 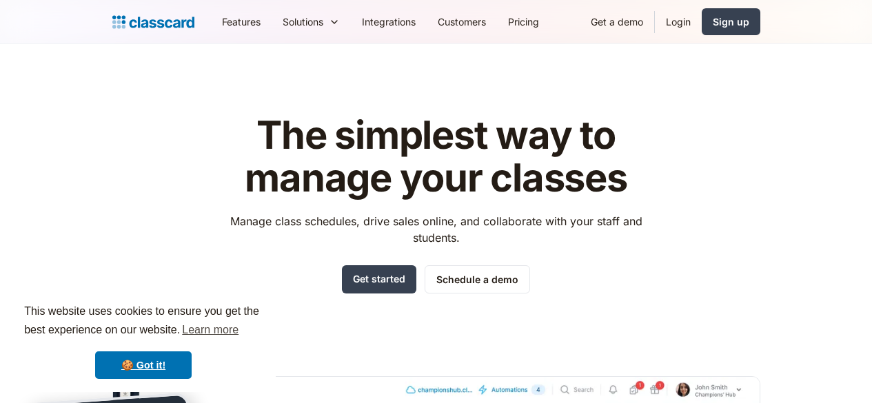 What do you see at coordinates (617, 21) in the screenshot?
I see `a: Get a demo` at bounding box center [617, 21].